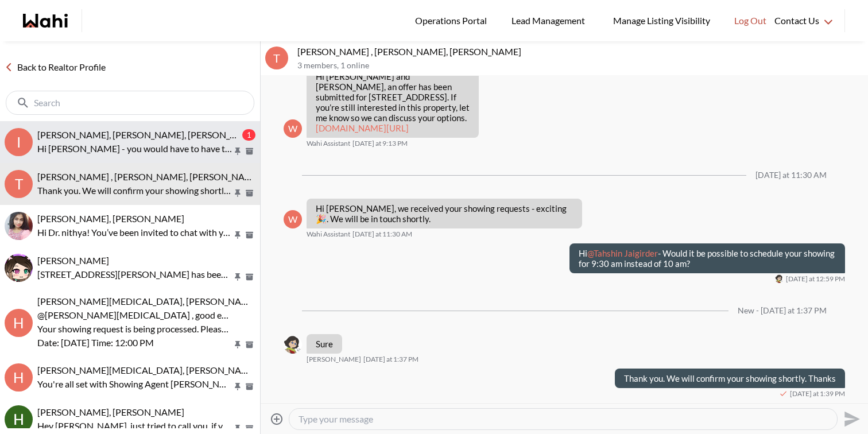 This screenshot has height=434, width=868. I want to click on span: Lead Management, so click(550, 21).